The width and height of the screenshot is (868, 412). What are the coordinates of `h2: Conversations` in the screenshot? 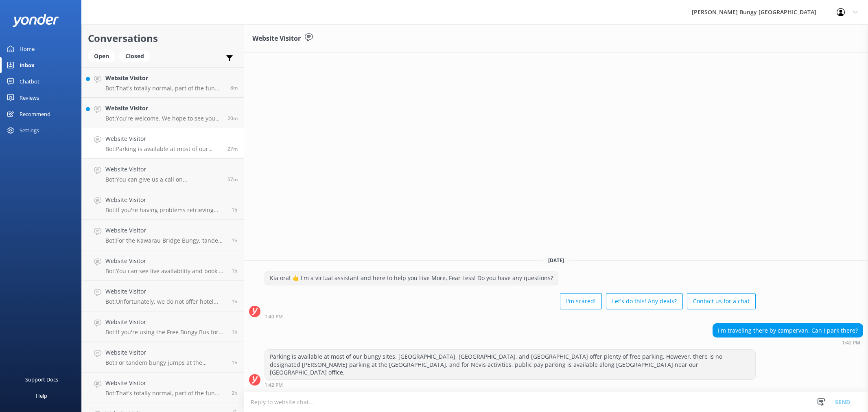 It's located at (163, 38).